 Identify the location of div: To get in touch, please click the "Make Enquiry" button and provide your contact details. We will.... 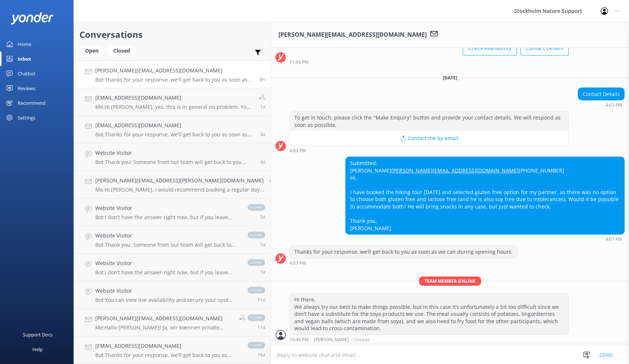
(429, 121).